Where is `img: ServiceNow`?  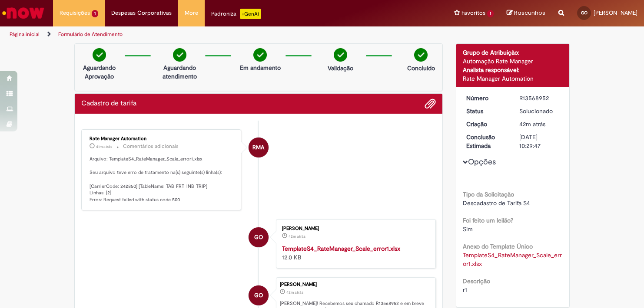
img: ServiceNow is located at coordinates (23, 13).